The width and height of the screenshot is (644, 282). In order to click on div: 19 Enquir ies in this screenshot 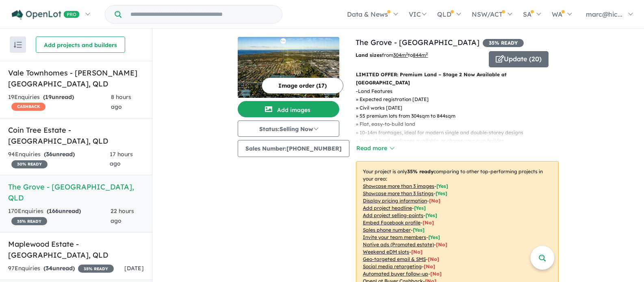, I will do `click(60, 102)`.